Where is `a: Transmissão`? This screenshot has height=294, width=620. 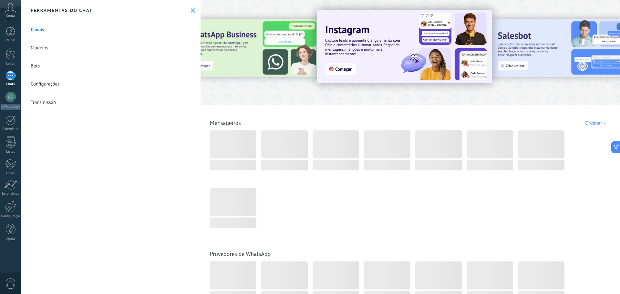 a: Transmissão is located at coordinates (111, 102).